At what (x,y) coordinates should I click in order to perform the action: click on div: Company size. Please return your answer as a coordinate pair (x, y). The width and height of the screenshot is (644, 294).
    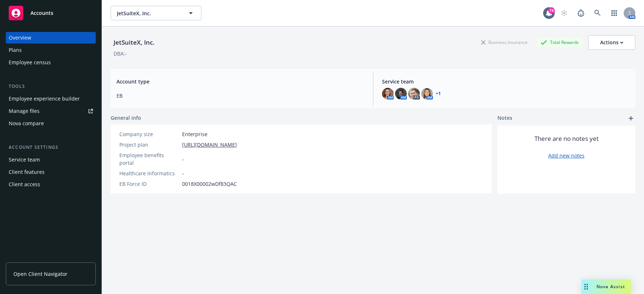
    Looking at the image, I should click on (149, 134).